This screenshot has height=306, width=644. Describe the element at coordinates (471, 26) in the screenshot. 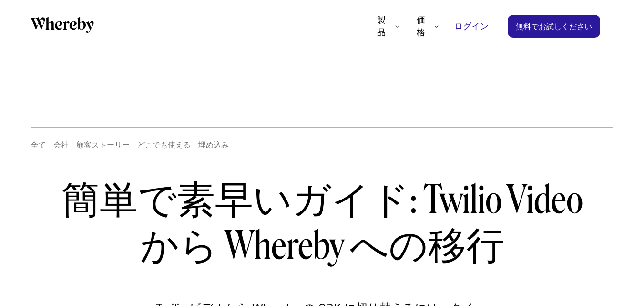

I see `a: ログイン` at that location.